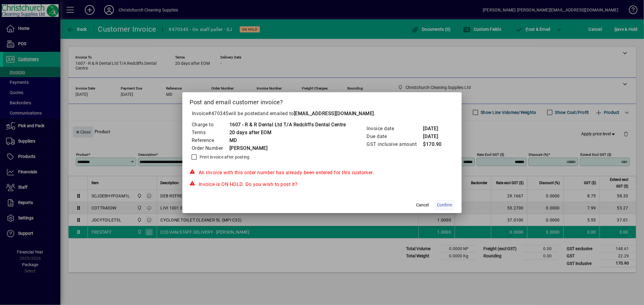 The image size is (644, 305). I want to click on td: 20 days after EOM, so click(287, 133).